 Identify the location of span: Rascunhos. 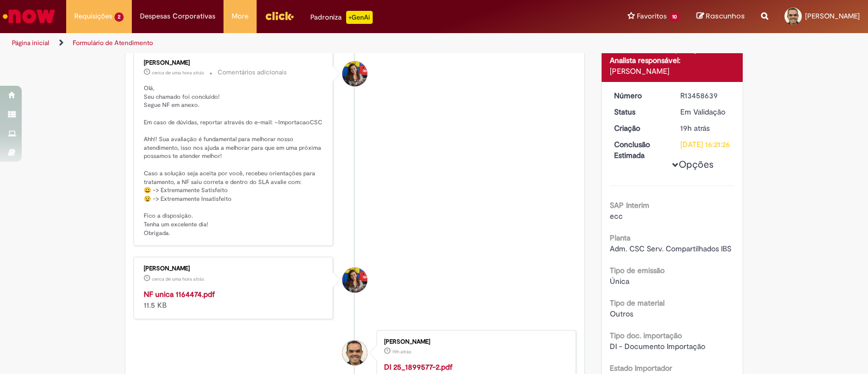
(725, 16).